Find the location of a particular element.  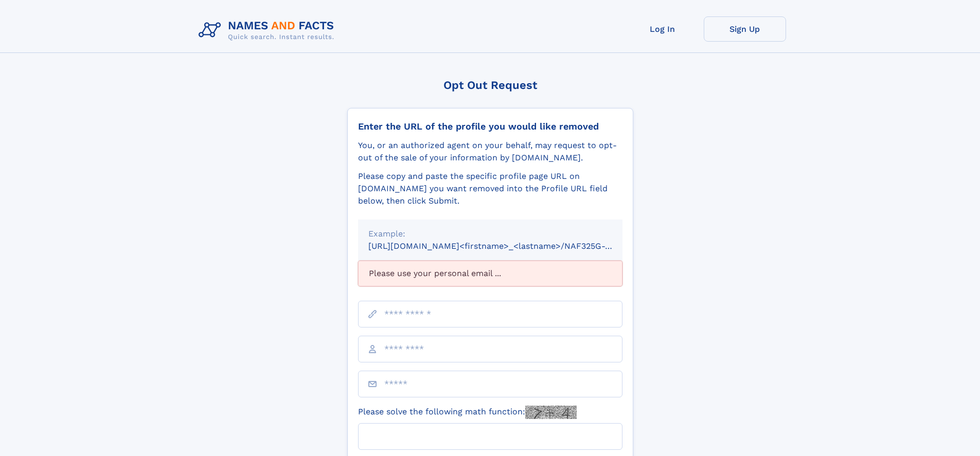

div: Please use your personal email ... is located at coordinates (490, 274).